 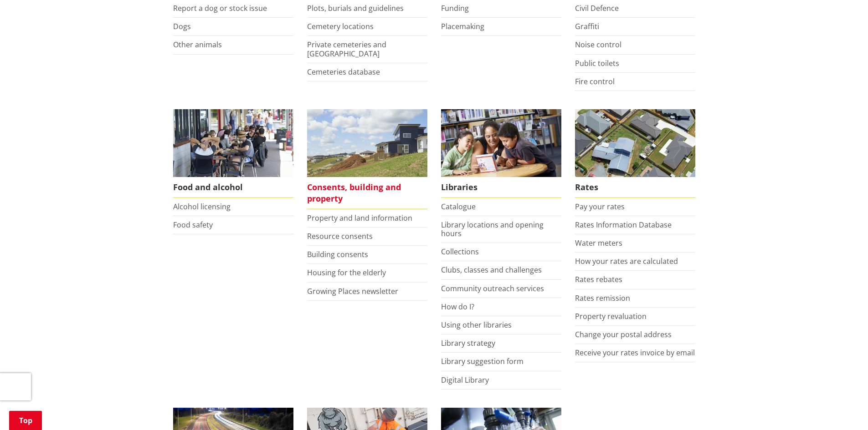 I want to click on a: Pay your rates online Rates, so click(x=635, y=153).